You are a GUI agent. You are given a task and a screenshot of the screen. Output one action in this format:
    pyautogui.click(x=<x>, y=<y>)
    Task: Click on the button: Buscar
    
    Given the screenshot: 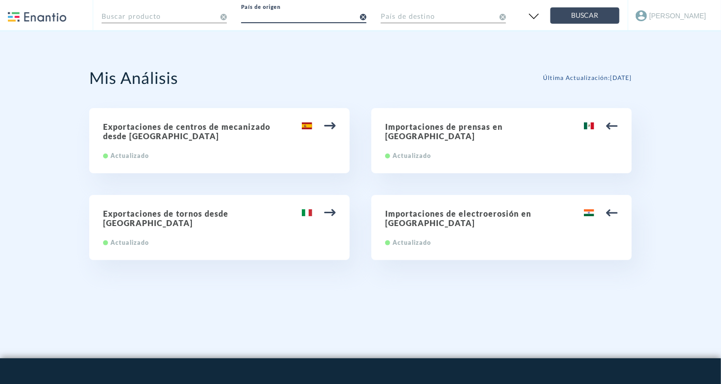 What is the action you would take?
    pyautogui.click(x=585, y=15)
    